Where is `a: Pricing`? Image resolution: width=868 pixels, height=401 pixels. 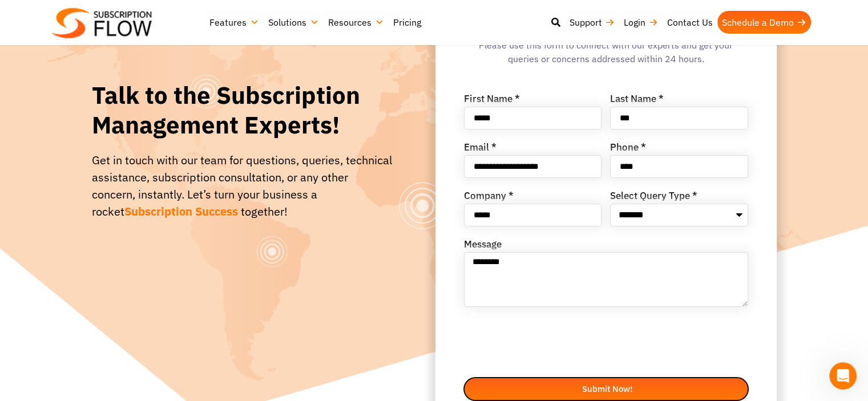
a: Pricing is located at coordinates (407, 22).